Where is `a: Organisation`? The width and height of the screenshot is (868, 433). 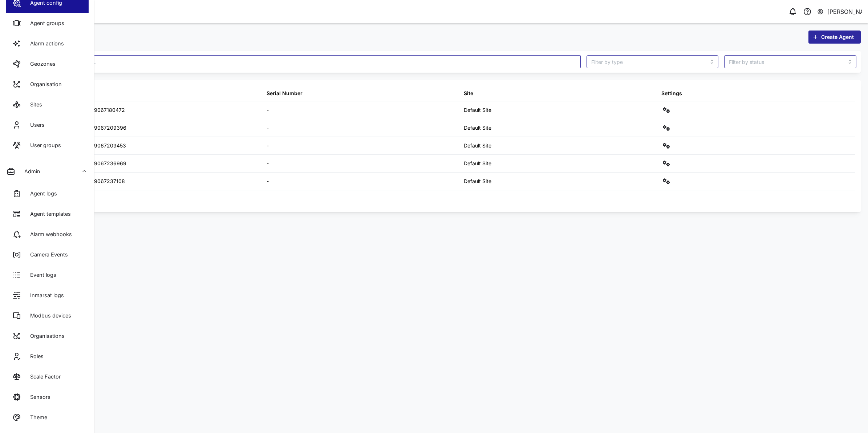 a: Organisation is located at coordinates (47, 84).